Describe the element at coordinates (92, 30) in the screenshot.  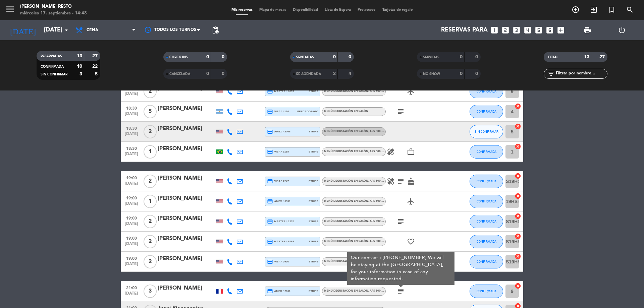
I see `span: Cena` at that location.